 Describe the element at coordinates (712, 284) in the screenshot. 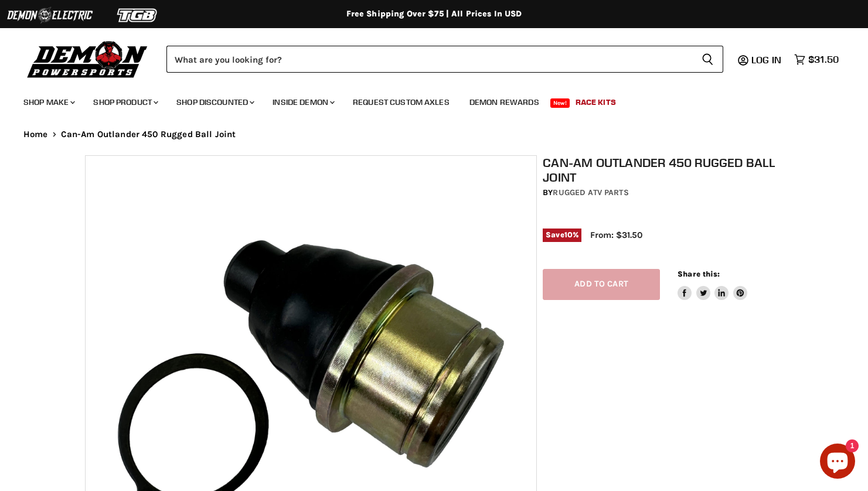

I see `aside: Share this:` at that location.